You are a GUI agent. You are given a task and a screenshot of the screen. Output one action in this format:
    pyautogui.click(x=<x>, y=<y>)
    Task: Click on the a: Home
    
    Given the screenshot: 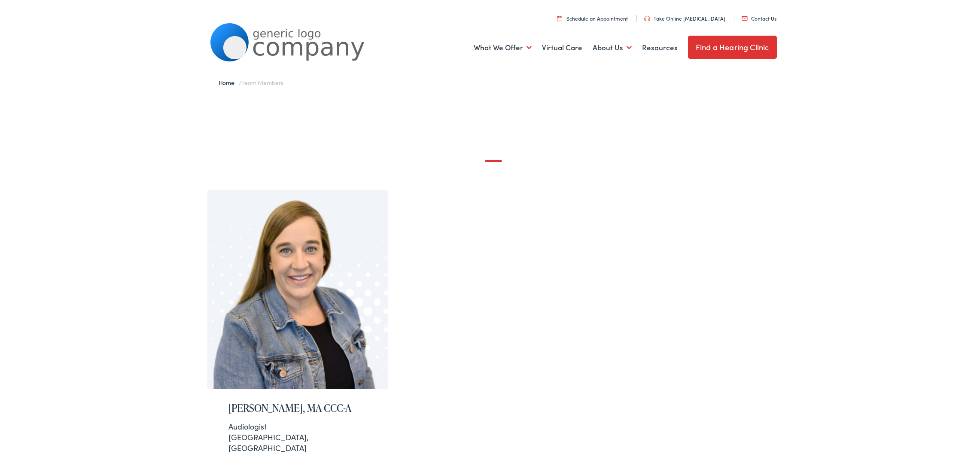 What is the action you would take?
    pyautogui.click(x=228, y=81)
    